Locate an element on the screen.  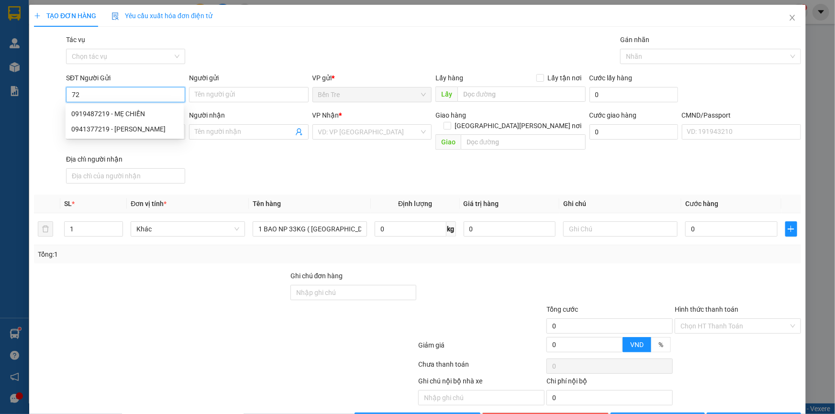
div: SĐT Người Gửi is located at coordinates (125, 78).